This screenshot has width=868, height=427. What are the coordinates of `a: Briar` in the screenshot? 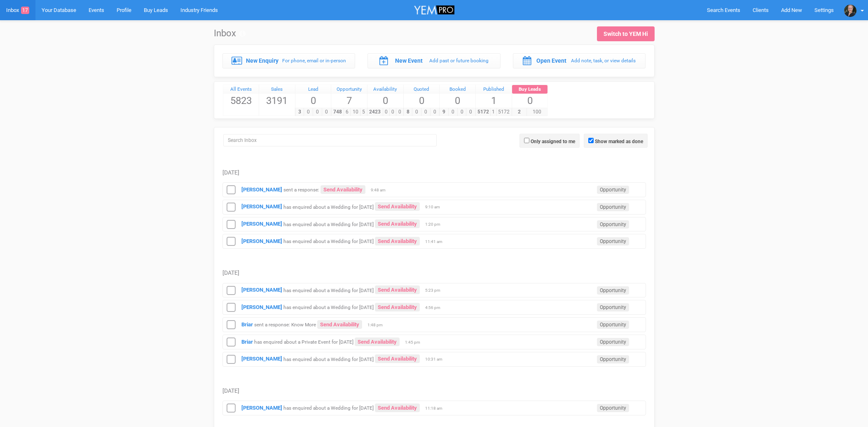 It's located at (247, 324).